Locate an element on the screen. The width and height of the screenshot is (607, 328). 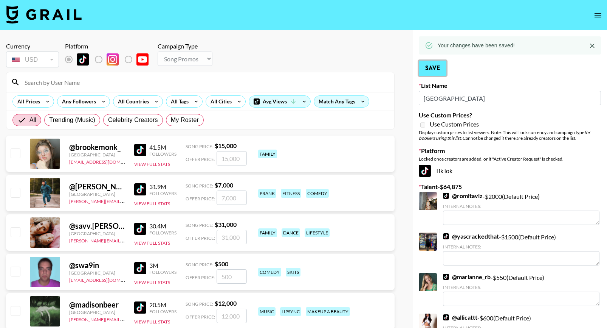
input: Search by User Name is located at coordinates (205, 82).